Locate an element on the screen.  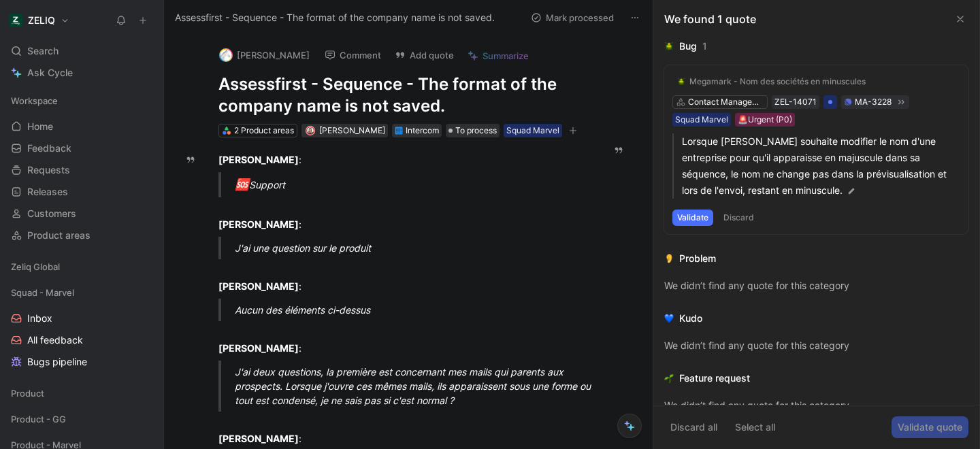
button: 🪲Megamark - Nom des sociétés en minuscules is located at coordinates (771, 82).